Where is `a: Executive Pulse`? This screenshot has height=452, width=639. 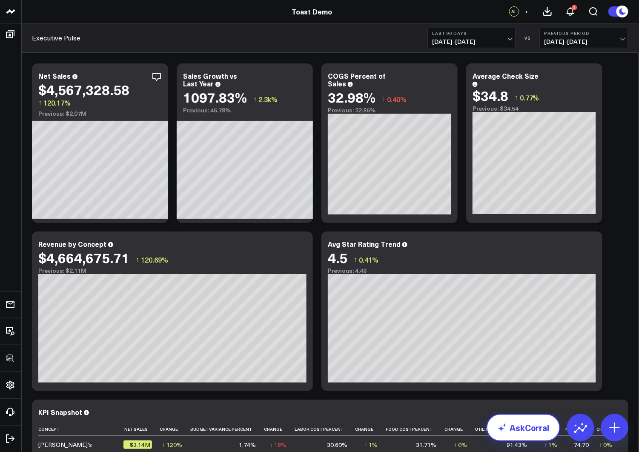 a: Executive Pulse is located at coordinates (56, 38).